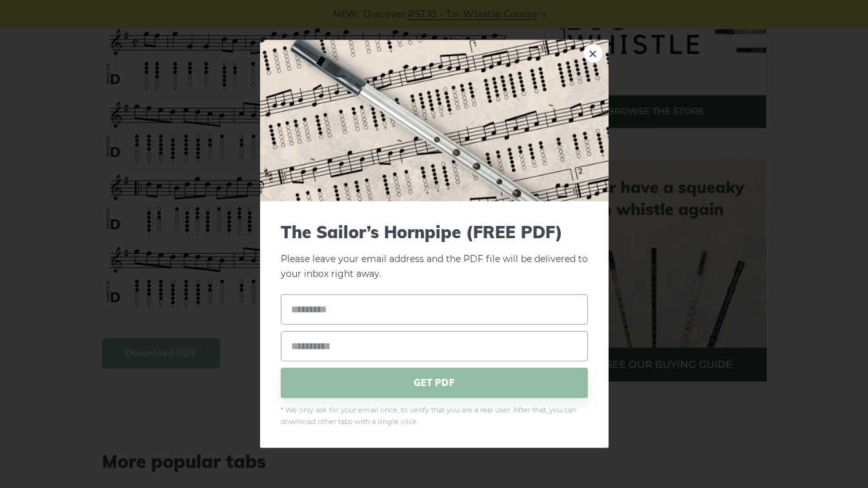 This screenshot has height=488, width=868. What do you see at coordinates (434, 415) in the screenshot?
I see `span: * We only ask for your email once, to verify that you are a real user. After that, you can downlo...` at bounding box center [434, 415].